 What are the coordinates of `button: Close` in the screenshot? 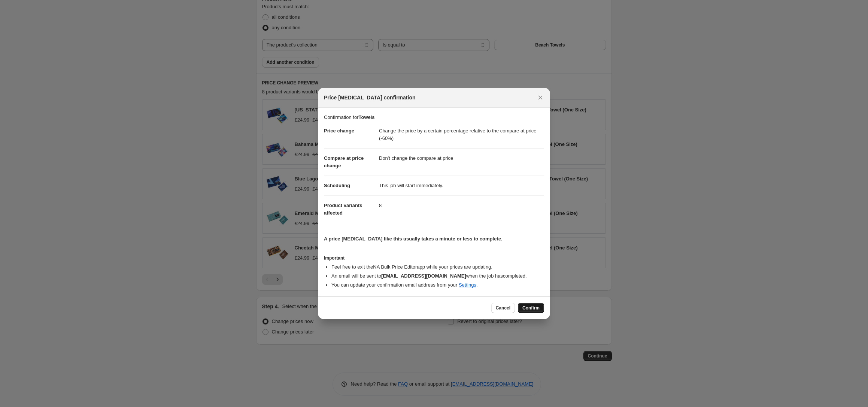 It's located at (540, 97).